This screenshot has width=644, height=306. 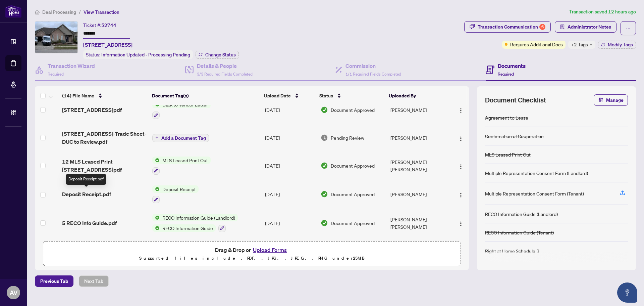 I want to click on th: Upload Date, so click(x=289, y=96).